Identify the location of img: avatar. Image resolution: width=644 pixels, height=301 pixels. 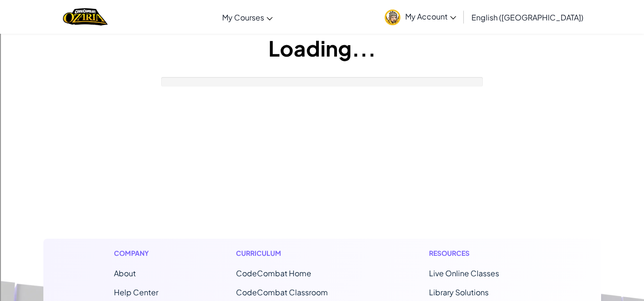
(392, 17).